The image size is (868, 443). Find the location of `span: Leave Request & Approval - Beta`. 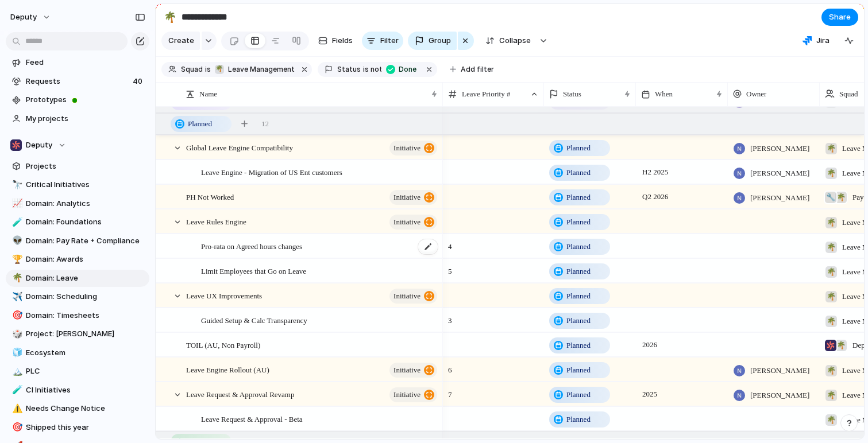

span: Leave Request & Approval - Beta is located at coordinates (252, 419).